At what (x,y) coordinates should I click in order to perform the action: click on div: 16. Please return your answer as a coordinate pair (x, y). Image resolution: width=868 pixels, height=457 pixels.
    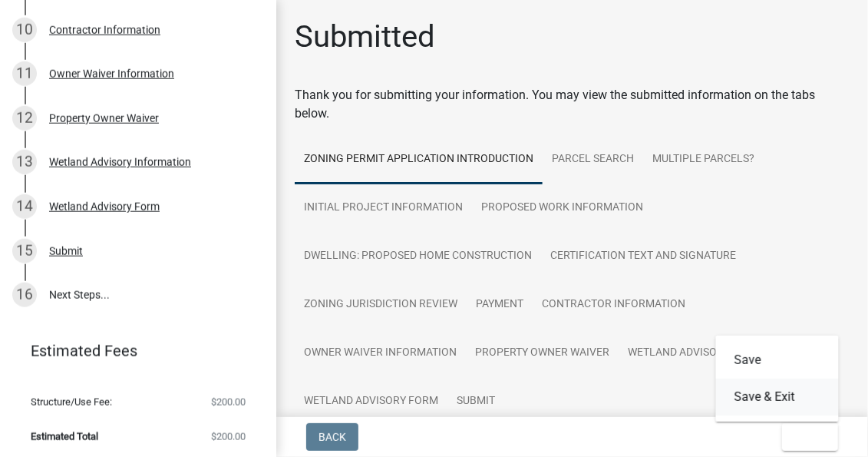
    Looking at the image, I should click on (24, 295).